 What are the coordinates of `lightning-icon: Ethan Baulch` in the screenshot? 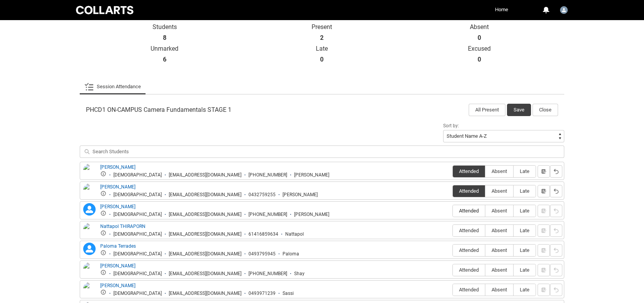 It's located at (89, 209).